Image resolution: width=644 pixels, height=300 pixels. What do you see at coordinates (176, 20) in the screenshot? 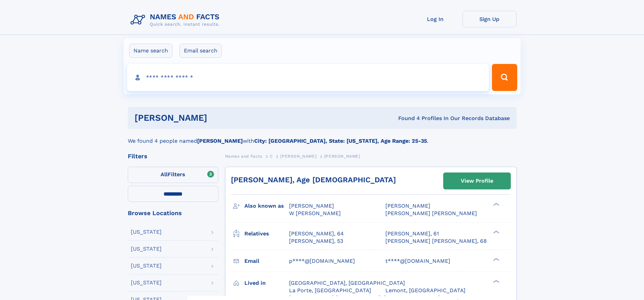
I see `img: Logo Names and Facts` at bounding box center [176, 20].